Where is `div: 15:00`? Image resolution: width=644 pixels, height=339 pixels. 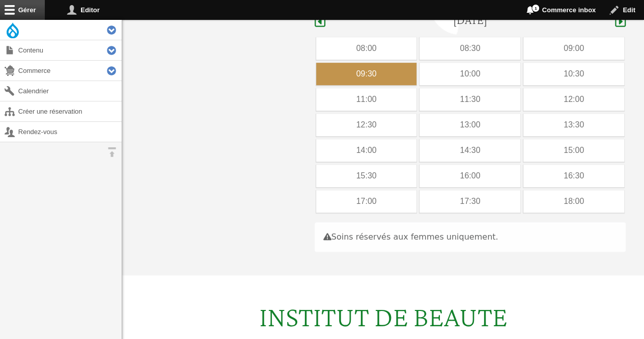 div: 15:00 is located at coordinates (574, 150).